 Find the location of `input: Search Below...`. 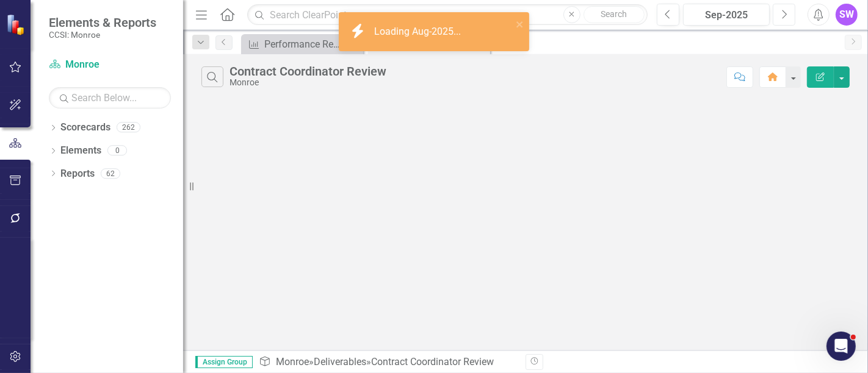

input: Search Below... is located at coordinates (110, 98).